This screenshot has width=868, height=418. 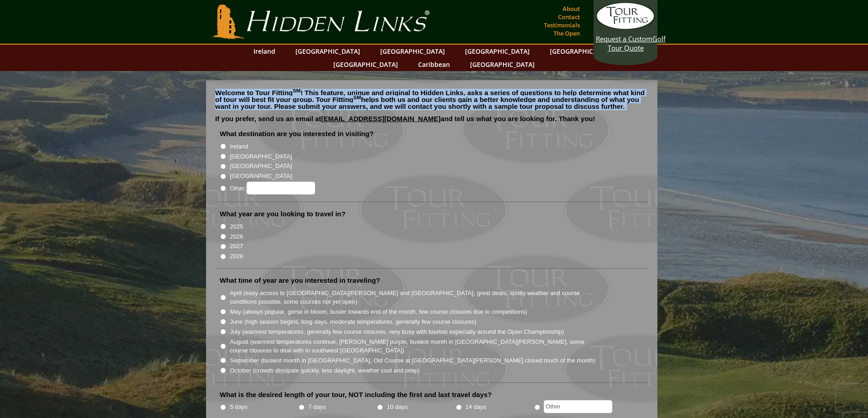 What do you see at coordinates (239, 146) in the screenshot?
I see `label: Ireland` at bounding box center [239, 146].